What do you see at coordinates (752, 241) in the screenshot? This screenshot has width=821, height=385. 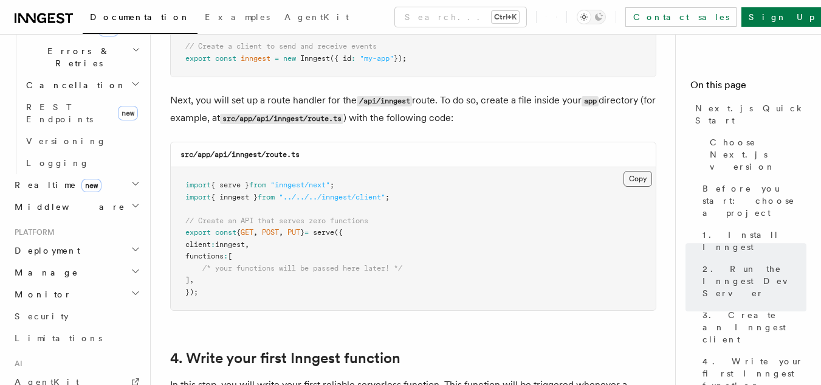 I see `a: 1. Install Inngest` at bounding box center [752, 241].